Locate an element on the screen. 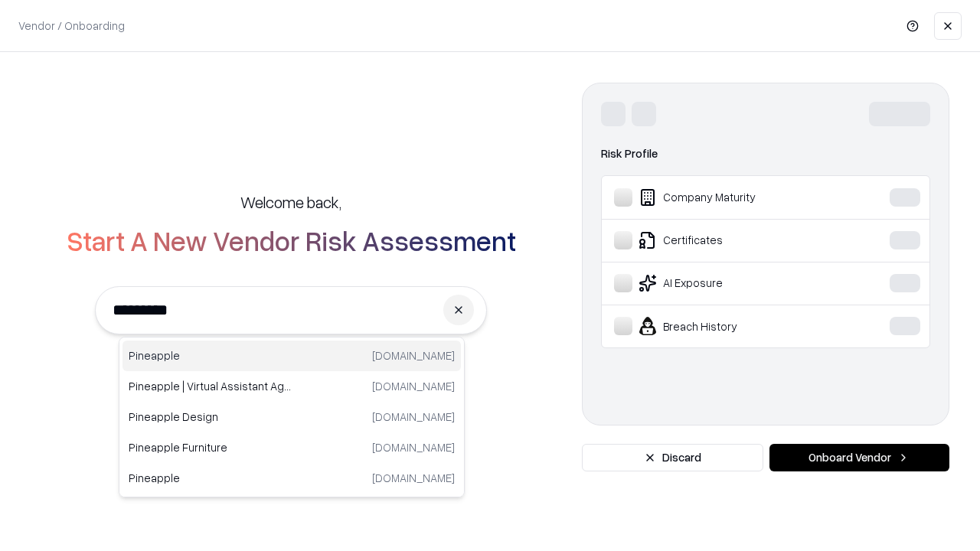 The width and height of the screenshot is (980, 551). h5: Welcome back, is located at coordinates (291, 202).